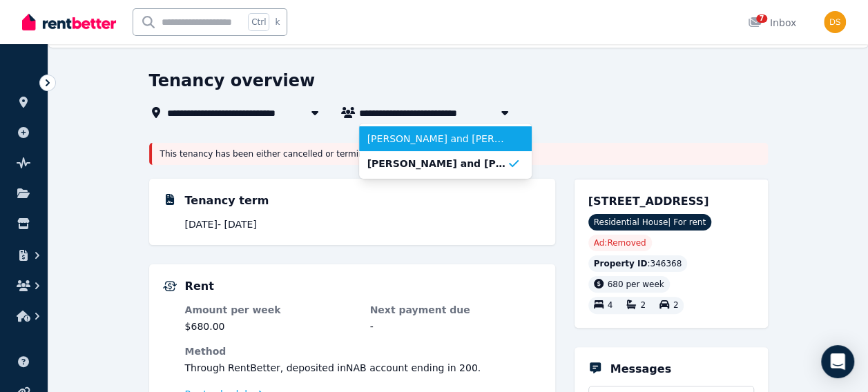 The height and width of the screenshot is (392, 868). Describe the element at coordinates (333, 368) in the screenshot. I see `span: Through RentBetter , deposited in NAB account ending in 200 .` at that location.